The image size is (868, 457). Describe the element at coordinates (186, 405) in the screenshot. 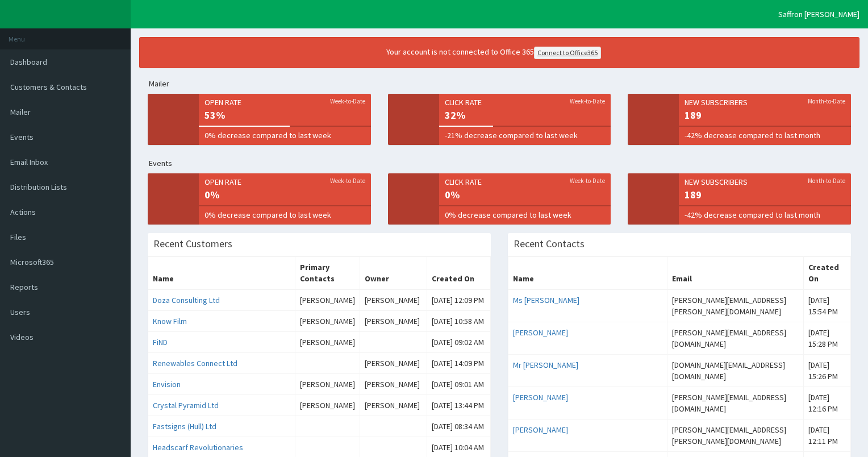

I see `a: Crystal Pyramid Ltd` at that location.